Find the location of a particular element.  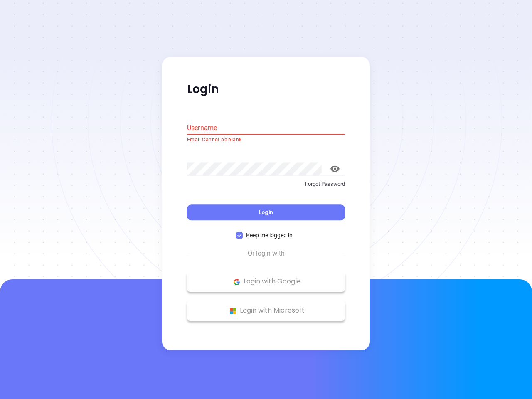

p: Login with Google is located at coordinates (266, 282).